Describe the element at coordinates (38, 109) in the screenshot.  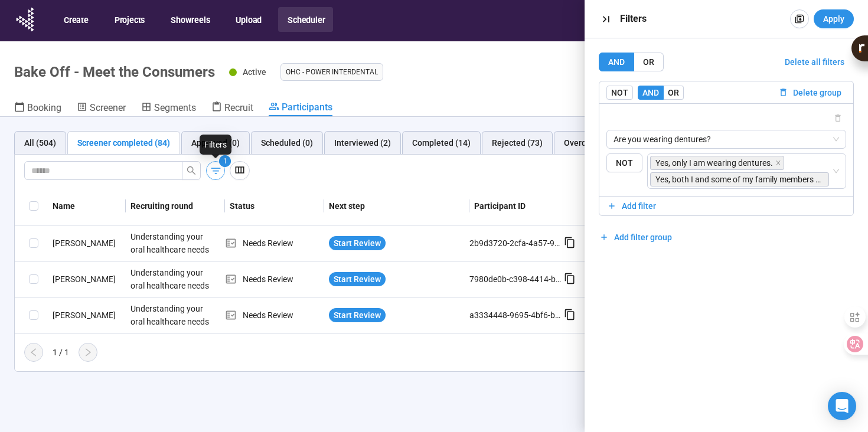
I see `a: Booking` at that location.